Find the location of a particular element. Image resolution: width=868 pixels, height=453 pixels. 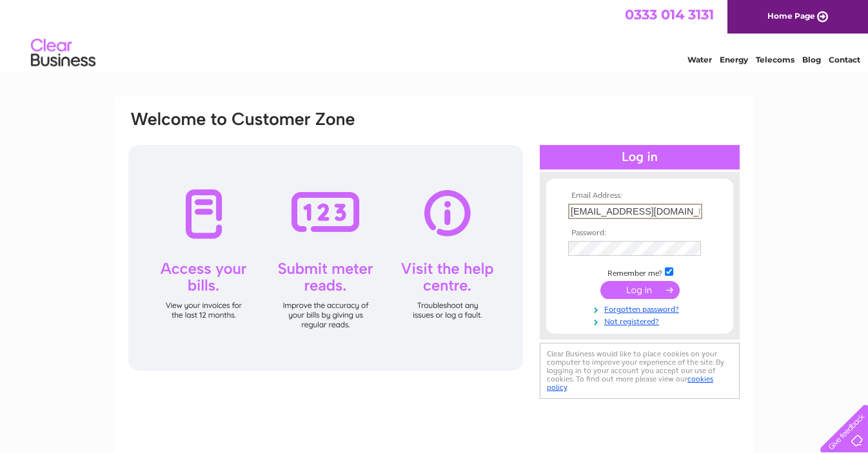

a: Contact is located at coordinates (844, 59).